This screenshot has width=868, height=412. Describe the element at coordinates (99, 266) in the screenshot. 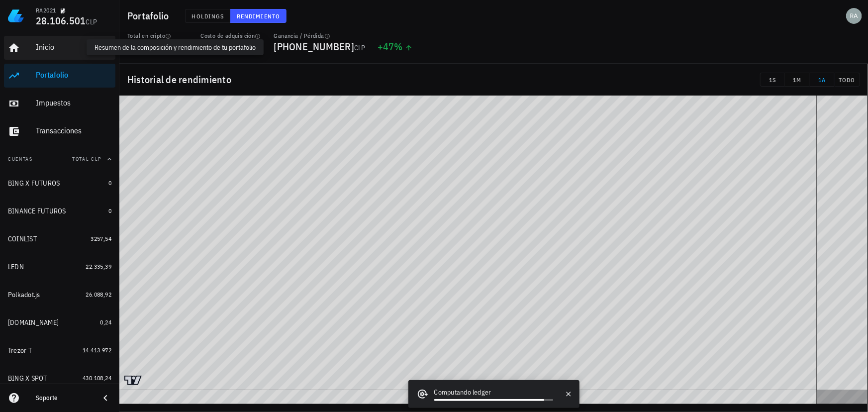

I see `span: 22.335,39` at that location.